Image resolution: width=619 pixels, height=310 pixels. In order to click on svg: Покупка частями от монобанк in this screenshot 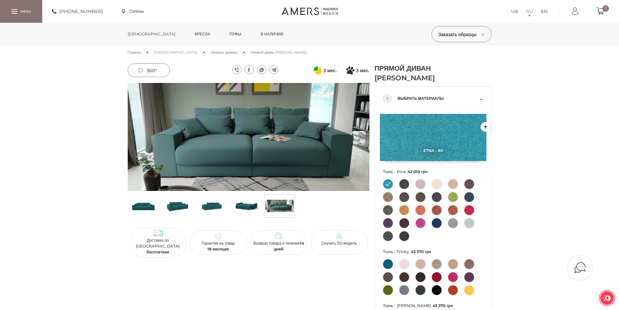, I will do `click(351, 70)`.